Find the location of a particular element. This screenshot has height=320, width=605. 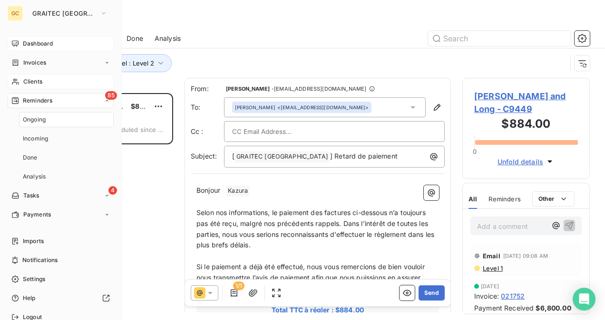

h3: $884.00 is located at coordinates (526, 125).